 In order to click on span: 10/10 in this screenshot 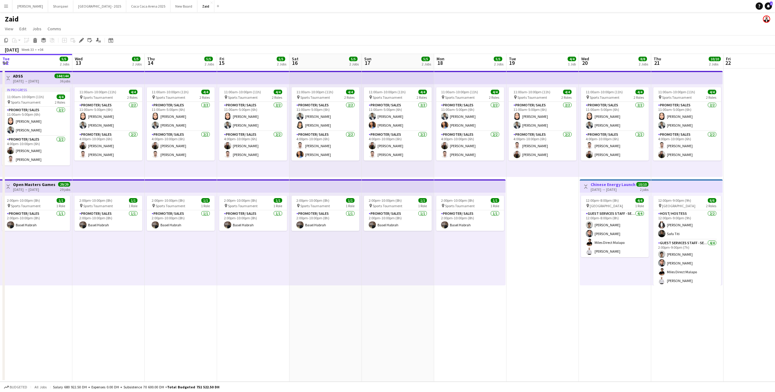, I will do `click(715, 59)`.